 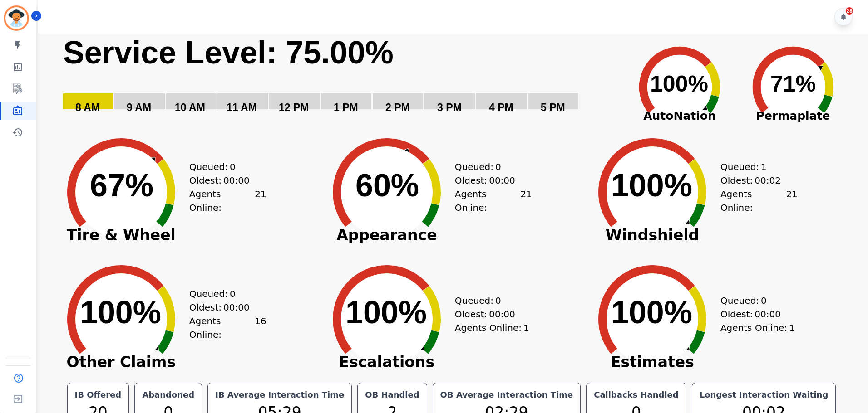 I want to click on text: 11 AM, so click(x=242, y=107).